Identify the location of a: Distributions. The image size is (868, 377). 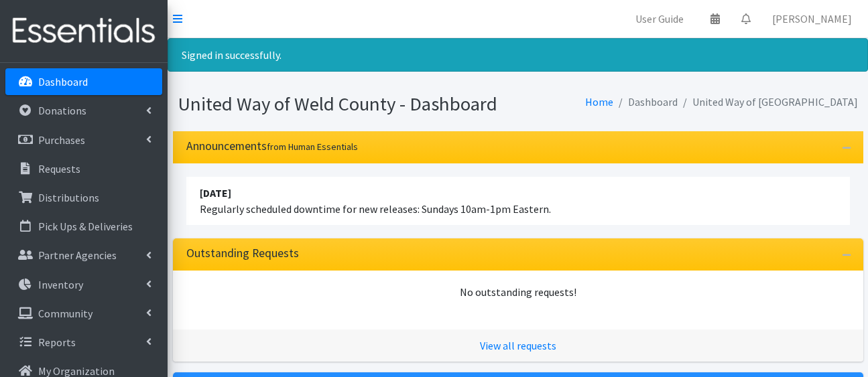
(84, 198).